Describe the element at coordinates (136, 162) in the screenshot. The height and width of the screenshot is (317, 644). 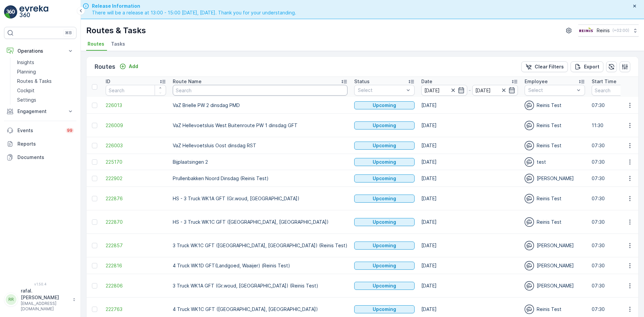
I see `a: 225170` at that location.